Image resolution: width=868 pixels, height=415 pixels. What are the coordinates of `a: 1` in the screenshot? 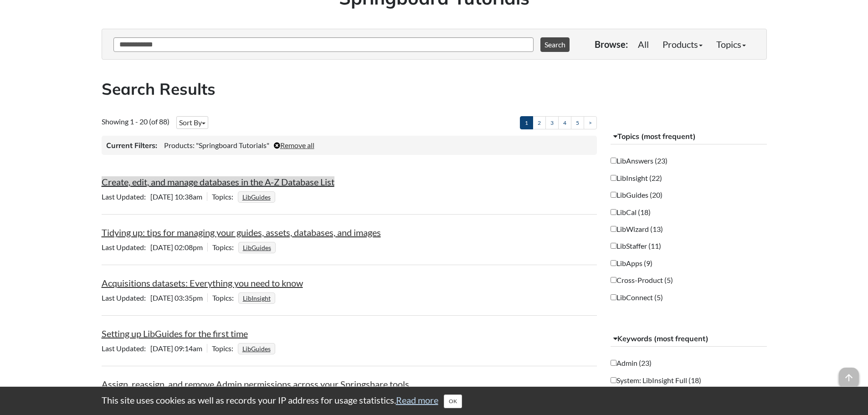 It's located at (526, 123).